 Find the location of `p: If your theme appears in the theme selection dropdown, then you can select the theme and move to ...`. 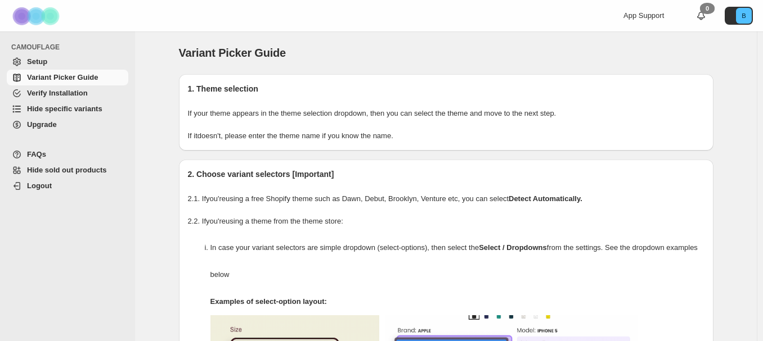

p: If your theme appears in the theme selection dropdown, then you can select the theme and move to ... is located at coordinates (446, 114).